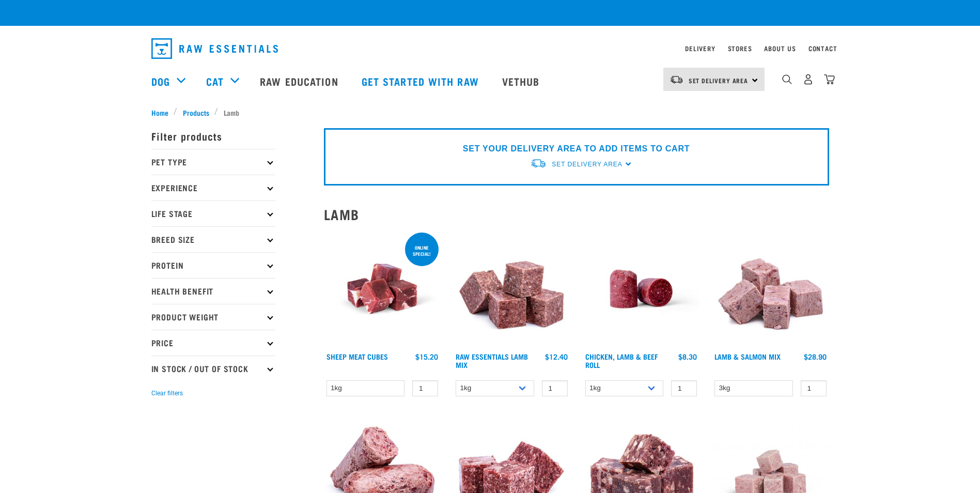  Describe the element at coordinates (161, 81) in the screenshot. I see `a: Dog` at that location.